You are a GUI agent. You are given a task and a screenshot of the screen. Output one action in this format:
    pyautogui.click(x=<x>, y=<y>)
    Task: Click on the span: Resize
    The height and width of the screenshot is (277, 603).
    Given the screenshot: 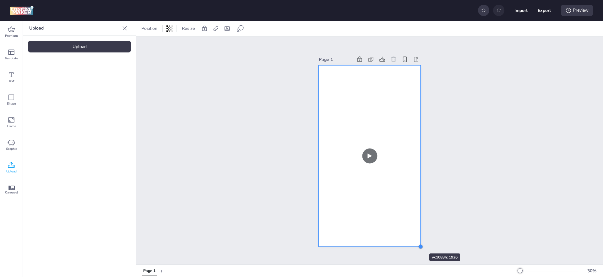 What is the action you would take?
    pyautogui.click(x=188, y=28)
    